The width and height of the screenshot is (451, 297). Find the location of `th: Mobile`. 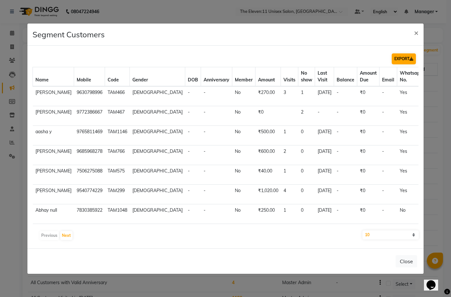

th: Mobile is located at coordinates (90, 77).